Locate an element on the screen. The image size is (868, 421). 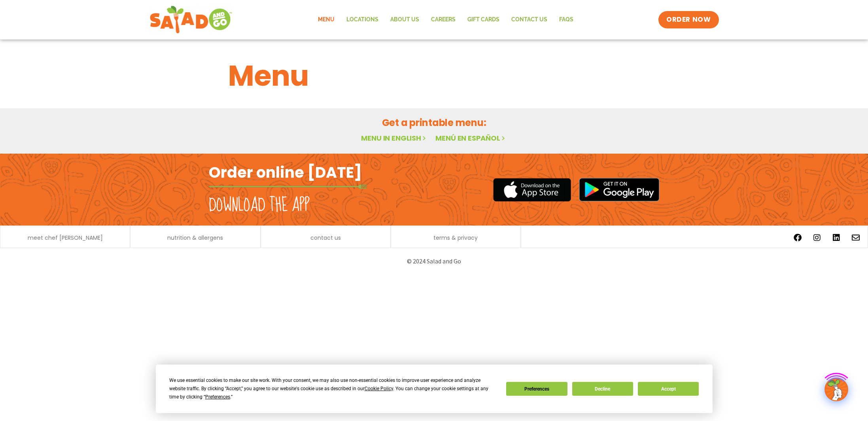
a: terms & privacy is located at coordinates (456, 238).